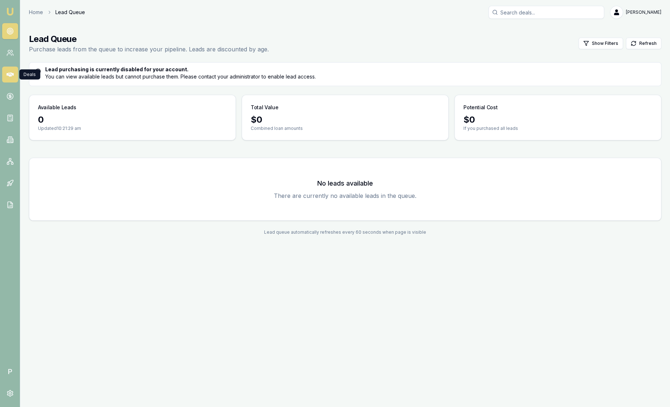  I want to click on a: Home, so click(36, 12).